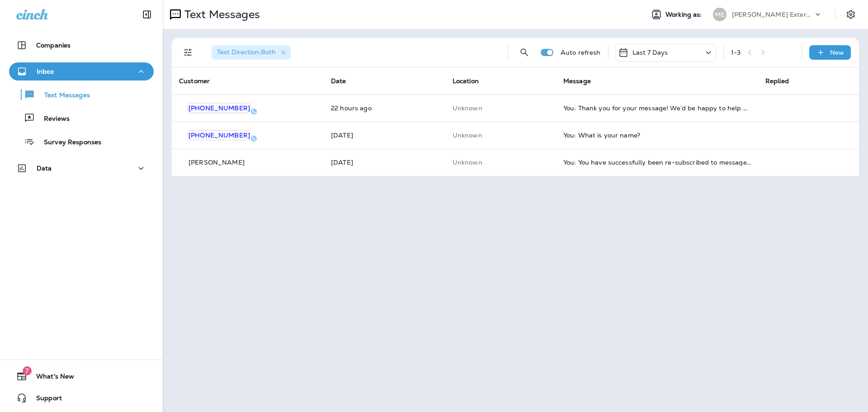 The width and height of the screenshot is (868, 412). I want to click on div: Text Direction:Both, so click(251, 52).